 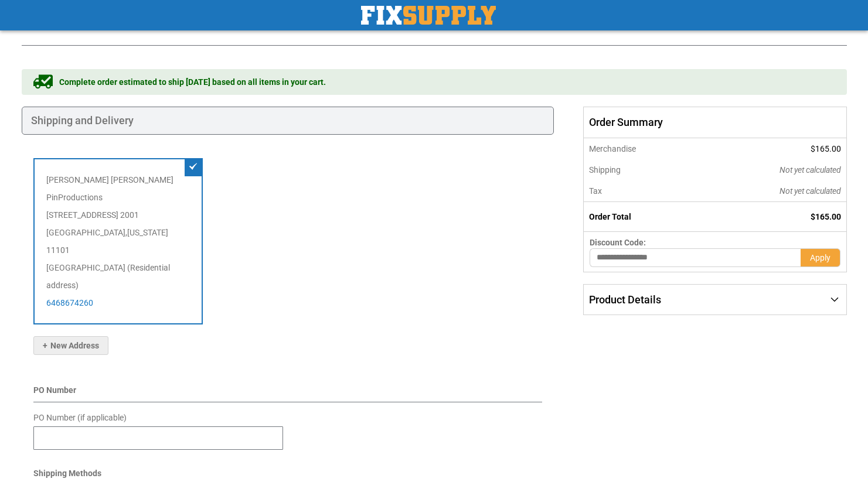 What do you see at coordinates (714, 122) in the screenshot?
I see `span: Order Summary` at bounding box center [714, 122].